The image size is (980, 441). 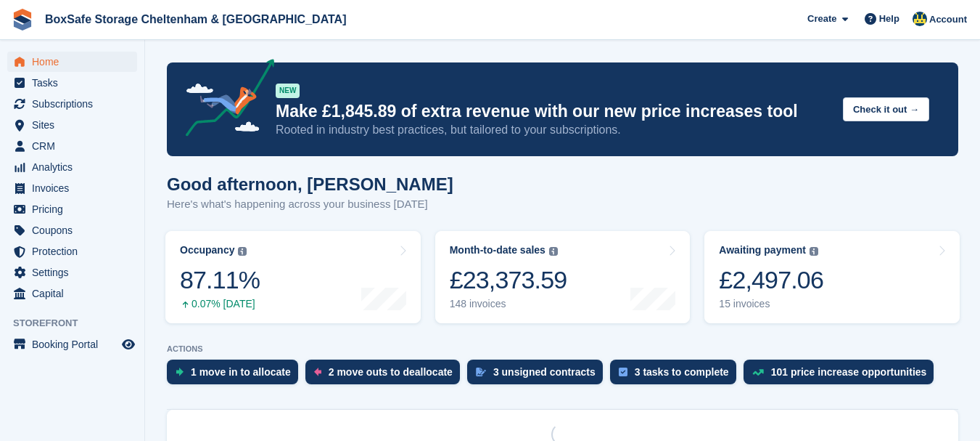 What do you see at coordinates (76, 104) in the screenshot?
I see `span: Subscriptions` at bounding box center [76, 104].